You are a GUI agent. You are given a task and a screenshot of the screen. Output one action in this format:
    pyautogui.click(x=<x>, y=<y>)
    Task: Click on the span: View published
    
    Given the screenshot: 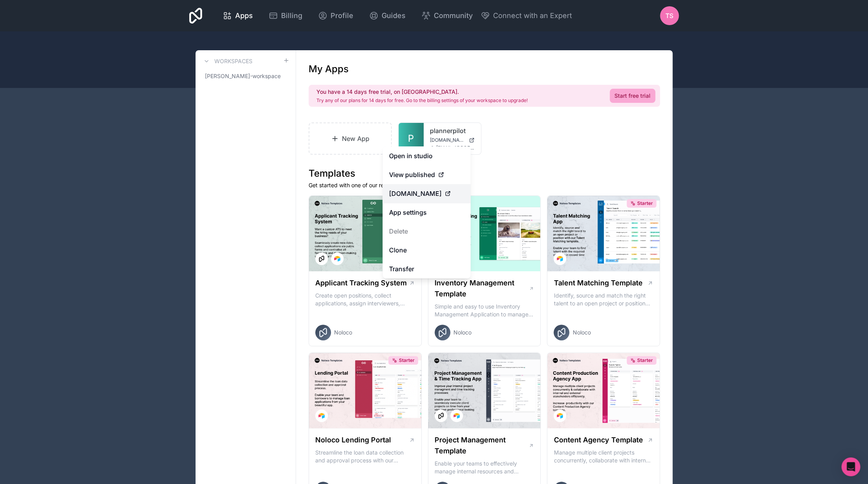 What is the action you would take?
    pyautogui.click(x=412, y=174)
    